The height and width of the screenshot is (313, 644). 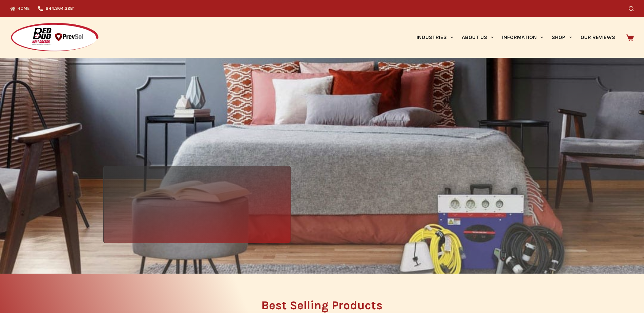 I want to click on button: Search, so click(x=631, y=8).